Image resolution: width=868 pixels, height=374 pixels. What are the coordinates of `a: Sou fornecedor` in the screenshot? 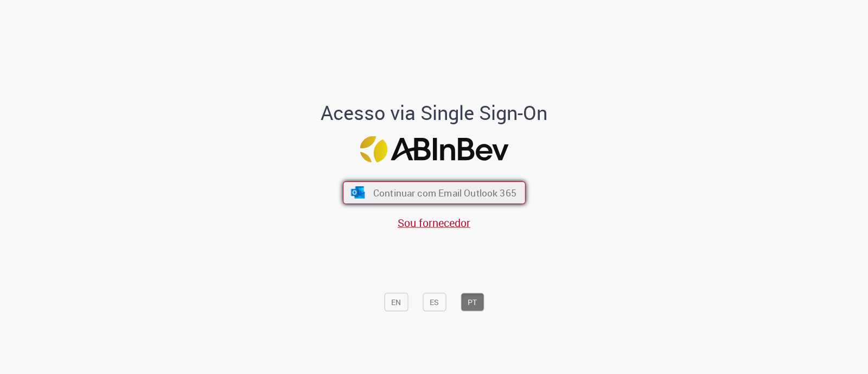 It's located at (434, 223).